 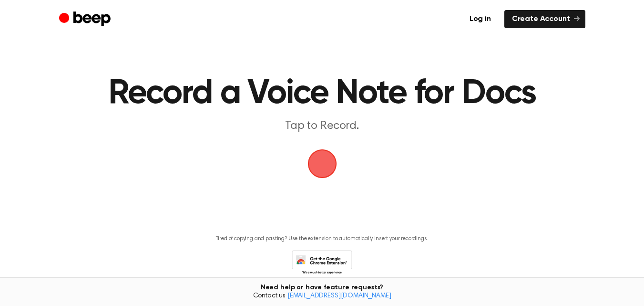 What do you see at coordinates (322, 297) in the screenshot?
I see `span: Contact us` at bounding box center [322, 297].